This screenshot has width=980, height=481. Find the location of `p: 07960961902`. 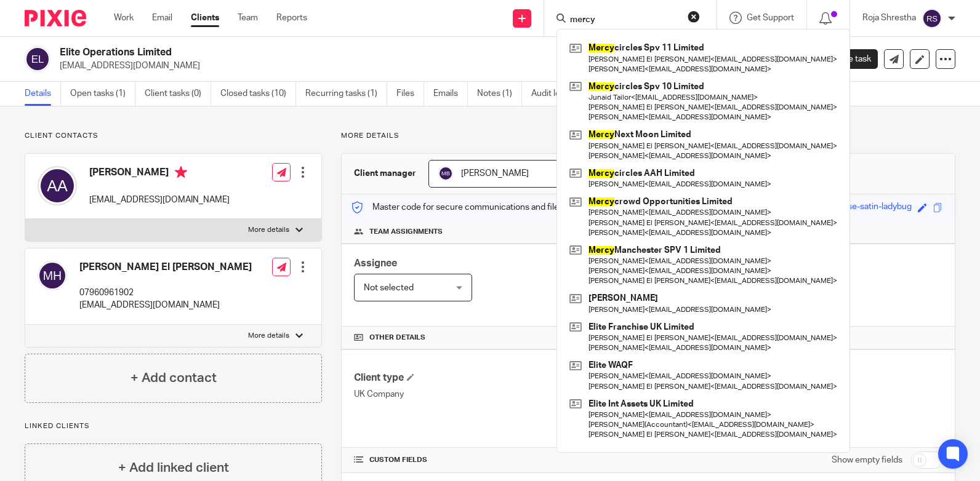

p: 07960961902 is located at coordinates (165, 293).